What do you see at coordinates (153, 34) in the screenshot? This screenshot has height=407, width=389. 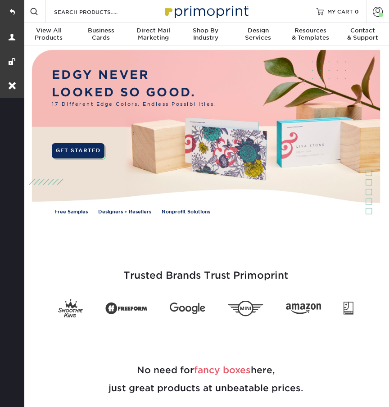 I see `div: Marketing` at bounding box center [153, 34].